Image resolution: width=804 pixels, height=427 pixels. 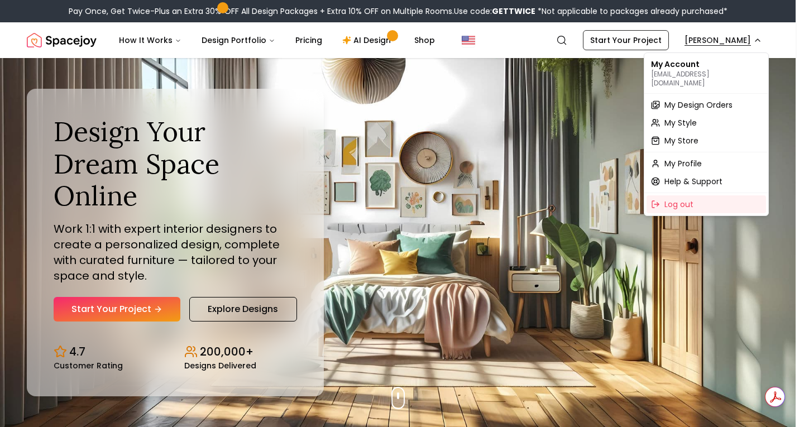 I want to click on a: My Design Orders, so click(x=706, y=105).